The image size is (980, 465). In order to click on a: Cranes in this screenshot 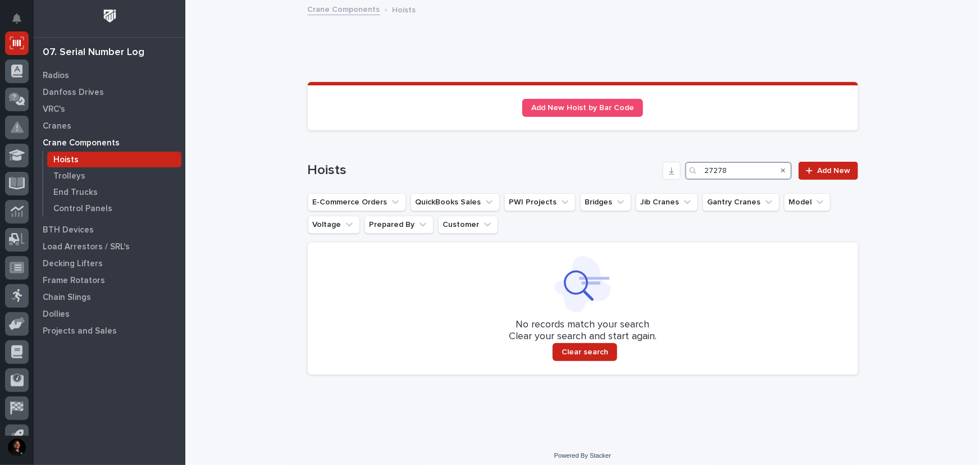, I will do `click(109, 126)`.